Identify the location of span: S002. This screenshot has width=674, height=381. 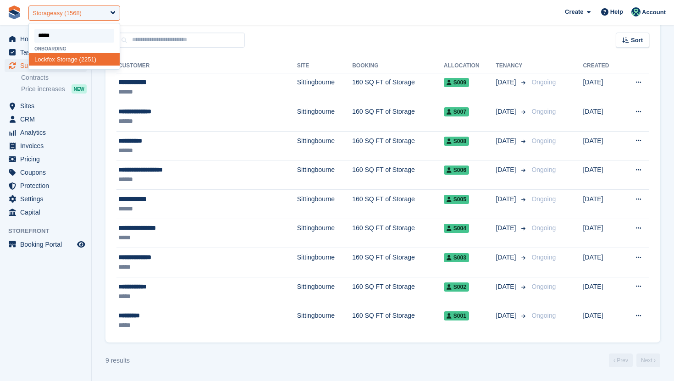
(456, 287).